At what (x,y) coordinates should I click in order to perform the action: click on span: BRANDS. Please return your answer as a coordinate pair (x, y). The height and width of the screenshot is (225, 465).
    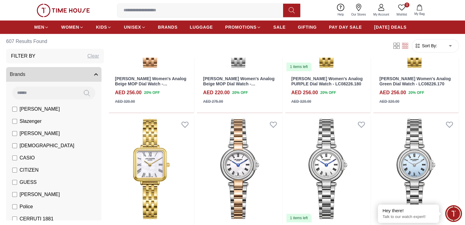
    Looking at the image, I should click on (168, 27).